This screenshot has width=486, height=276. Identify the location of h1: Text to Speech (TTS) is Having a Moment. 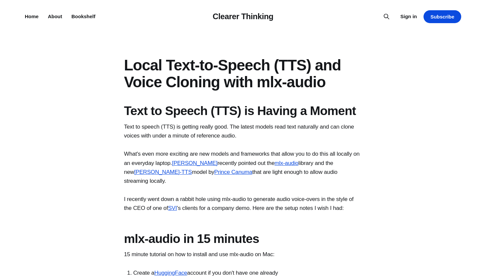
(243, 111).